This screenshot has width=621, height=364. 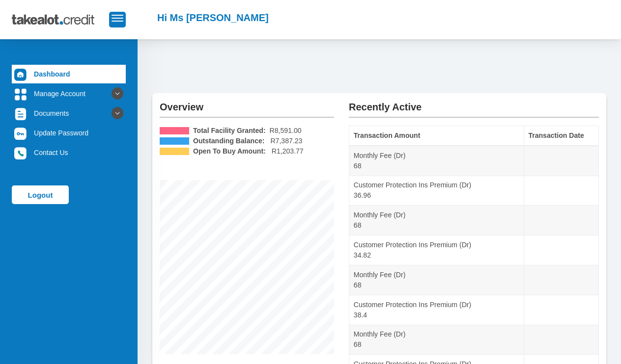 I want to click on td: Customer Protection Ins Premium (Dr) 38.4, so click(x=437, y=310).